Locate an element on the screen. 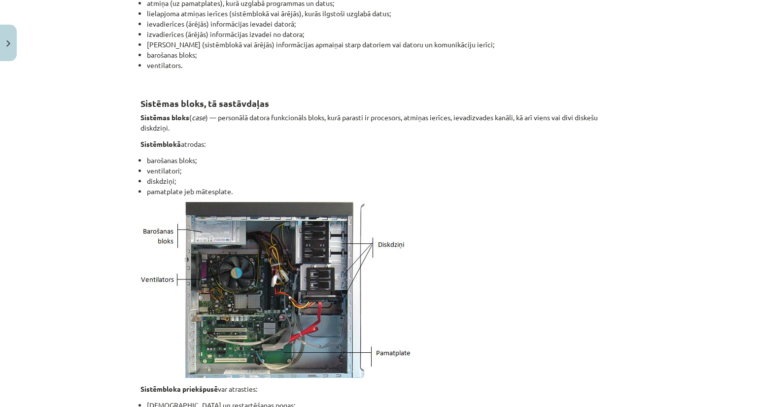  li: pamatplate jeb mātesplate. is located at coordinates (382, 191).